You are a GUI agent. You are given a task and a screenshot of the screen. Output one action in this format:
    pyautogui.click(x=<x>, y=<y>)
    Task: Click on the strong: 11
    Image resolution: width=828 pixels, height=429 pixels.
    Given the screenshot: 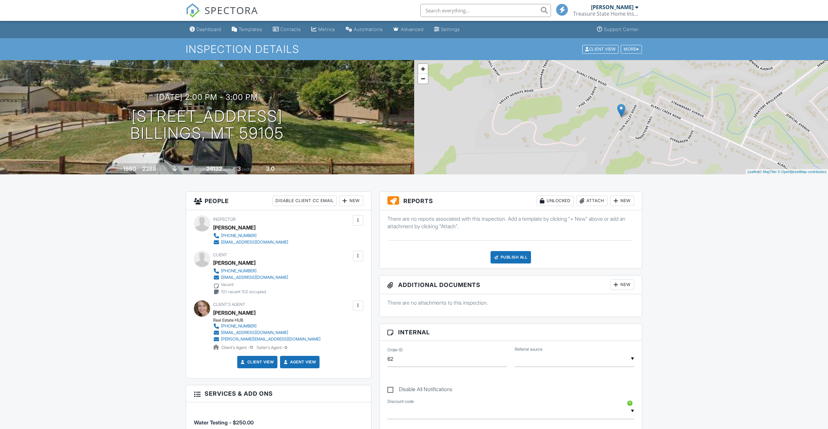 What is the action you would take?
    pyautogui.click(x=251, y=347)
    